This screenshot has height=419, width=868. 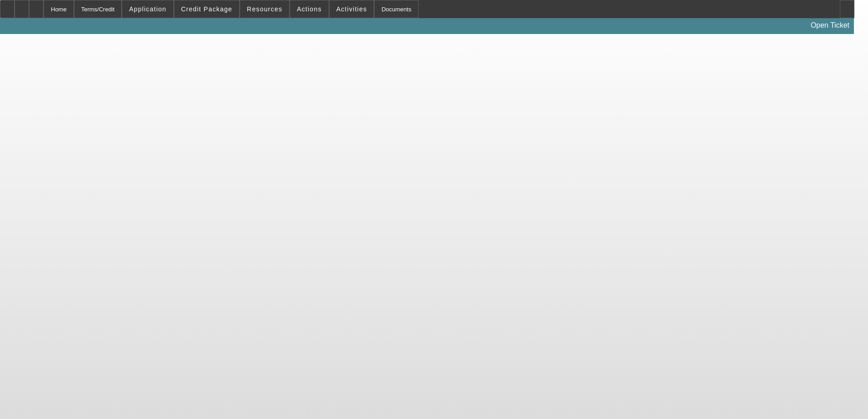 What do you see at coordinates (352, 9) in the screenshot?
I see `button: Activities` at bounding box center [352, 9].